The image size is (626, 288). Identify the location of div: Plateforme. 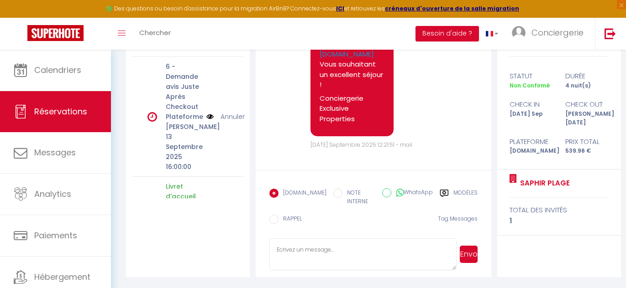
(531, 142).